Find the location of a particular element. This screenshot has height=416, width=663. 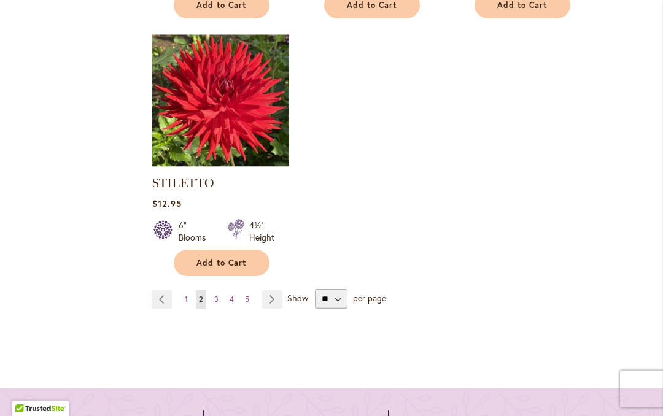

a: 1 is located at coordinates (186, 299).